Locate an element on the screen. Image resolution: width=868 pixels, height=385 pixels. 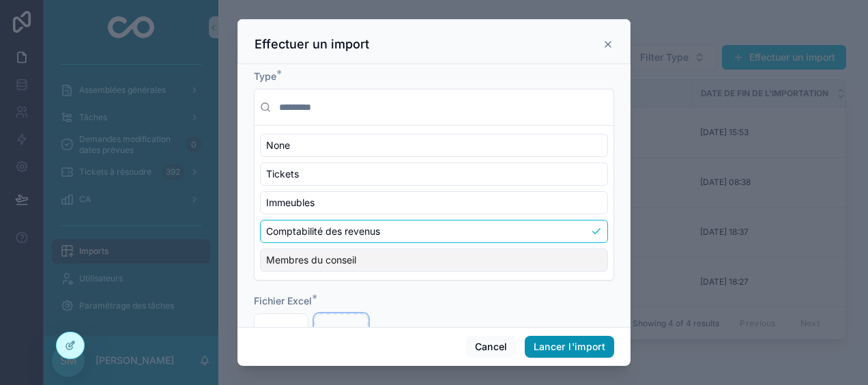
span: Tickets is located at coordinates (283, 174).